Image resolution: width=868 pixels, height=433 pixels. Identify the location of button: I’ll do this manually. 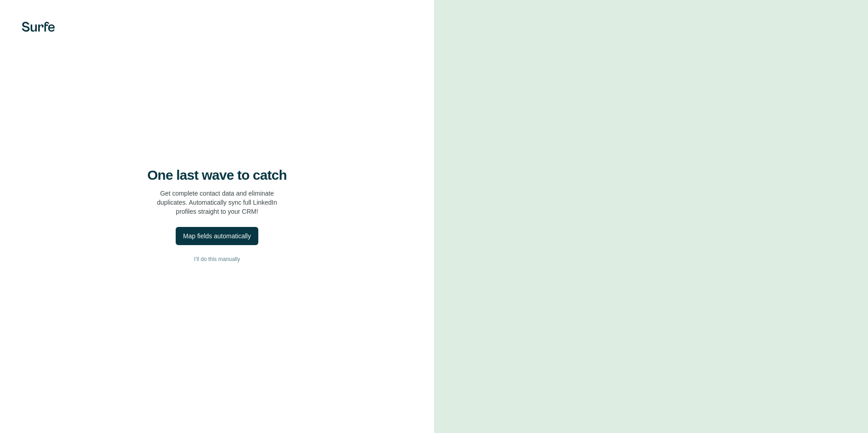
(217, 259).